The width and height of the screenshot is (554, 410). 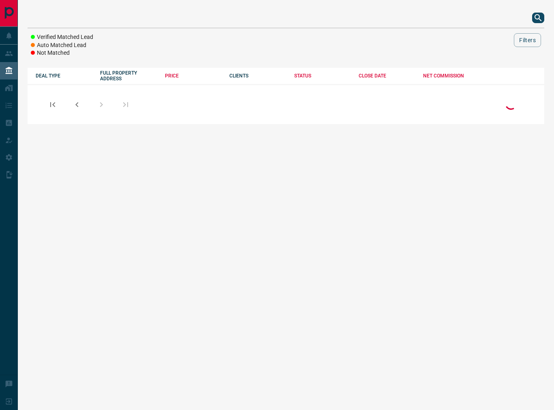 I want to click on div: PRICE, so click(x=193, y=76).